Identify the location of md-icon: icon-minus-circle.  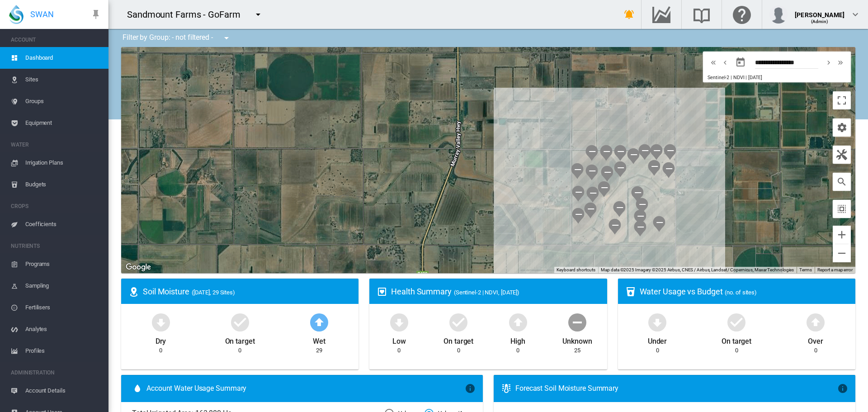
(577, 322).